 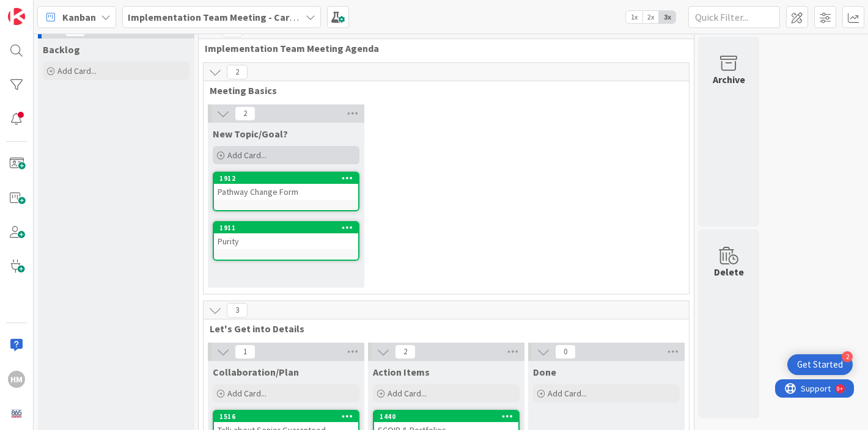 What do you see at coordinates (245, 352) in the screenshot?
I see `span: 1` at bounding box center [245, 352].